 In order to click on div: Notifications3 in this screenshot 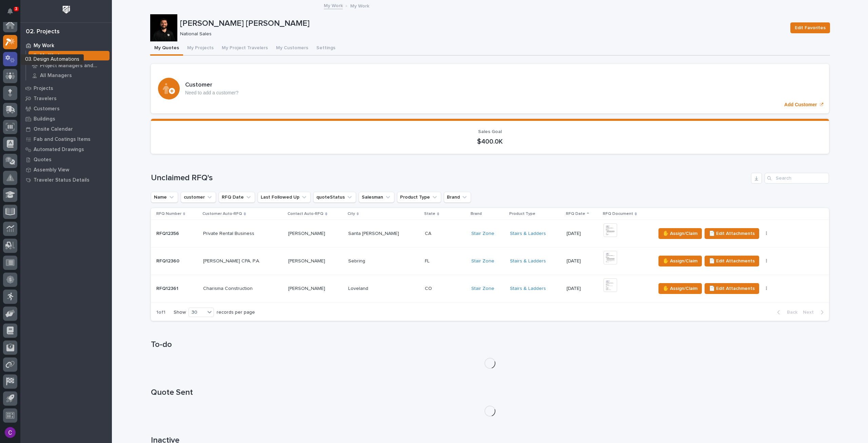, I will do `click(13, 14)`.